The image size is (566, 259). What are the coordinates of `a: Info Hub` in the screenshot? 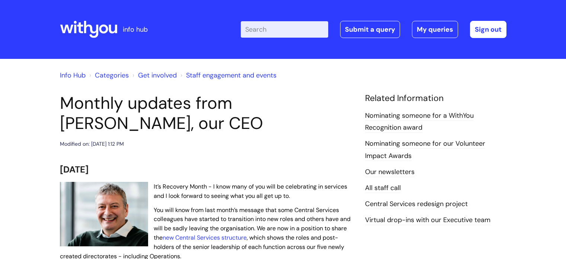 It's located at (73, 75).